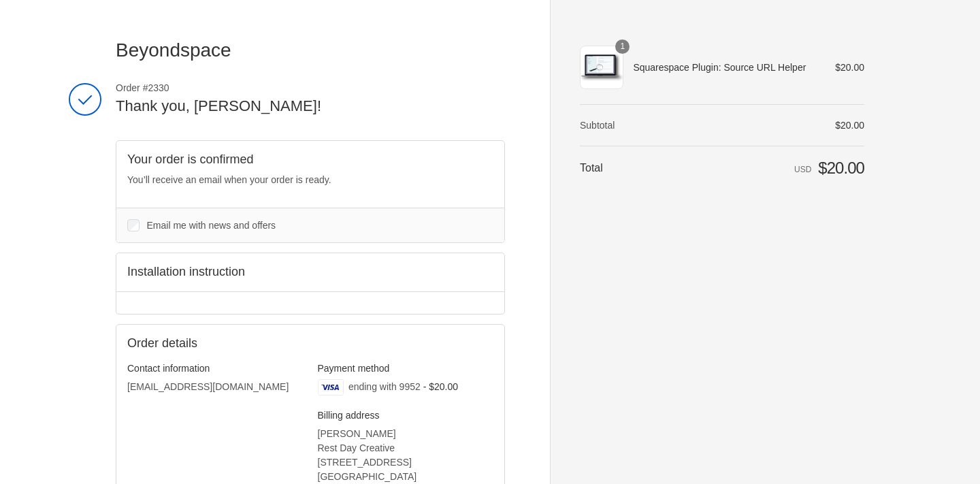 The height and width of the screenshot is (484, 980). Describe the element at coordinates (173, 50) in the screenshot. I see `span: Beyondspace` at that location.